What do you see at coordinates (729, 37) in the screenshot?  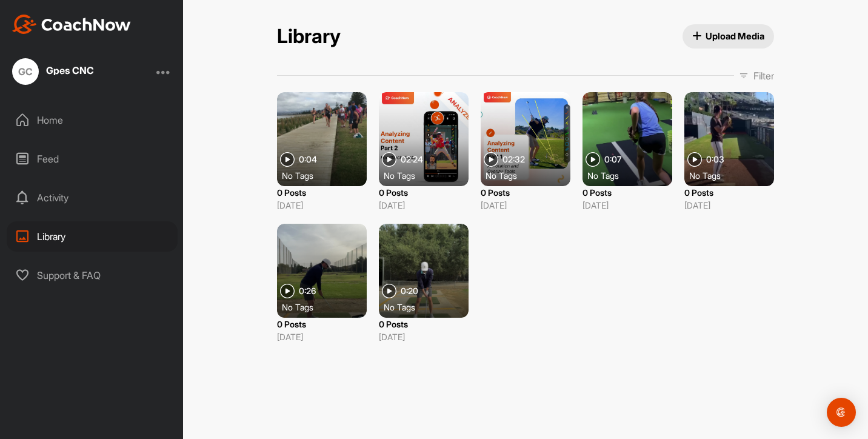 I see `button: Upload Media` at bounding box center [729, 37].